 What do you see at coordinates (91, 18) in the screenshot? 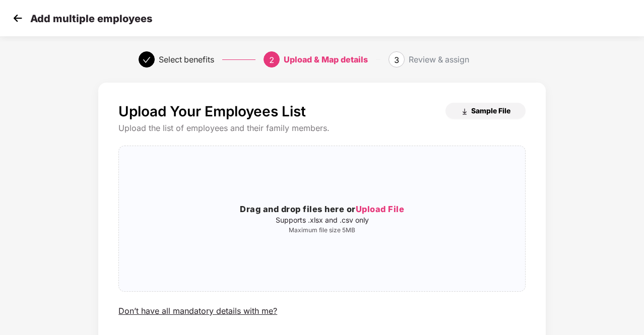
I see `p: Add multiple employees` at bounding box center [91, 18].